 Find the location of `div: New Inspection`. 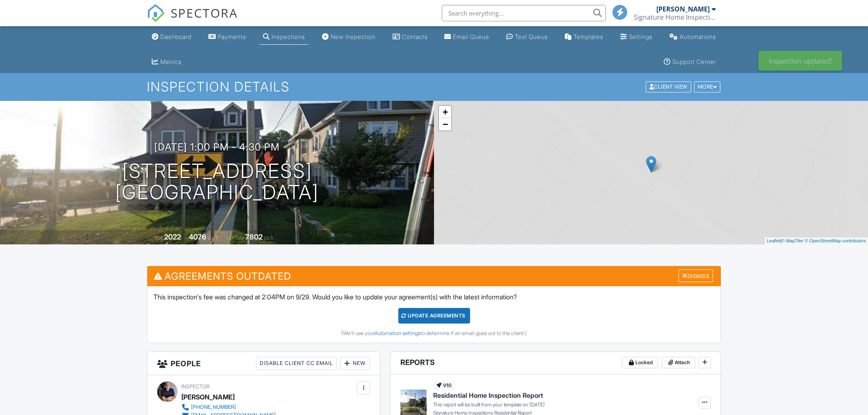

div: New Inspection is located at coordinates (353, 36).